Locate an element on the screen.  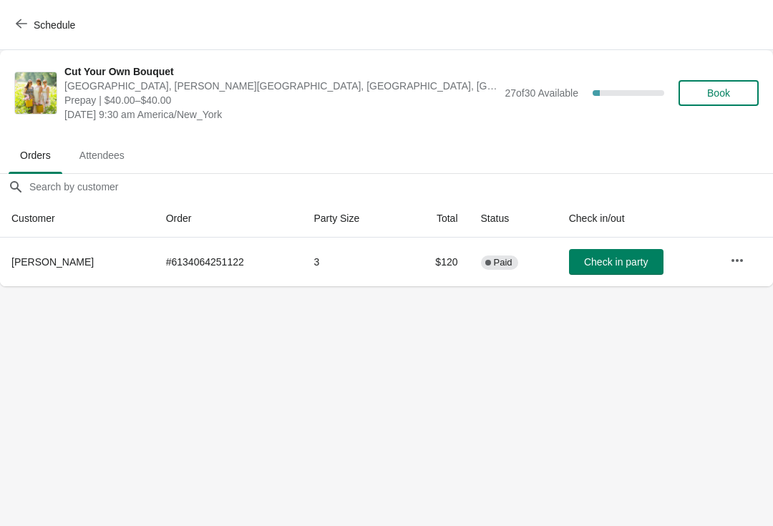
button: Book is located at coordinates (719, 93).